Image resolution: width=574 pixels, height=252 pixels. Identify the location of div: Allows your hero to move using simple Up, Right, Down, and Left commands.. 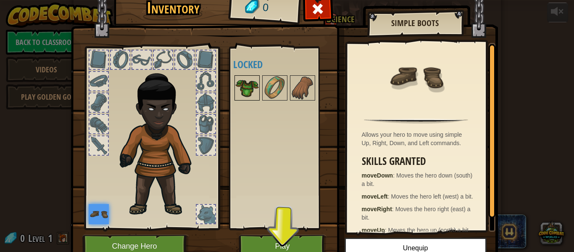
(418, 139).